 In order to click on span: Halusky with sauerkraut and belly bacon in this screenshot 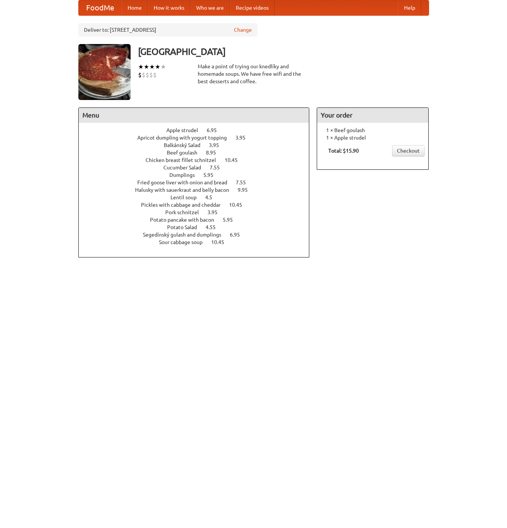, I will do `click(186, 190)`.